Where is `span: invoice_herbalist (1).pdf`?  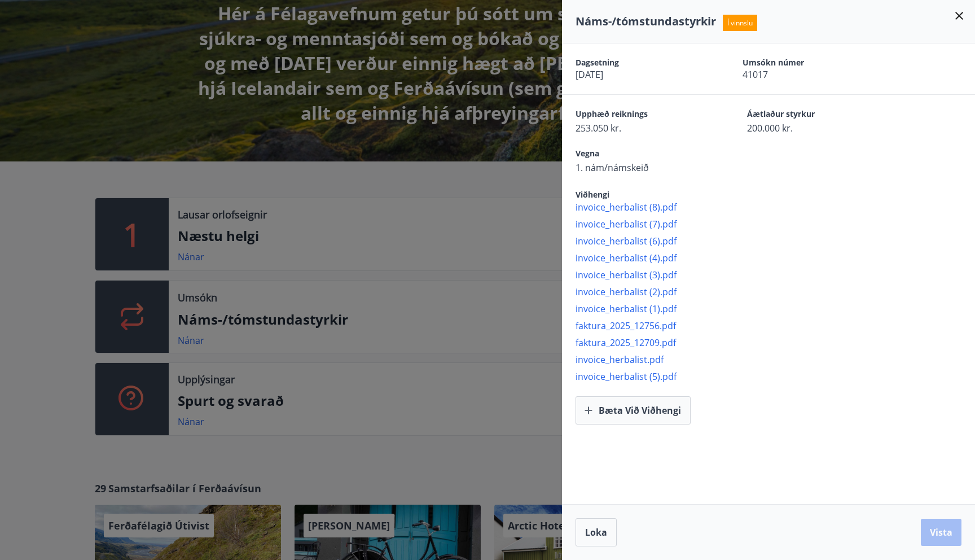 span: invoice_herbalist (1).pdf is located at coordinates (776, 309).